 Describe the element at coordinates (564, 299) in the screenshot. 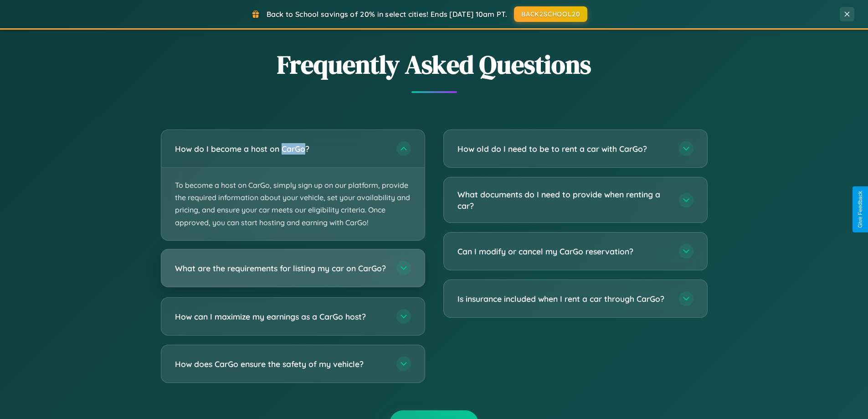

I see `h3: Is insurance included when I rent a car through CarGo?` at that location.